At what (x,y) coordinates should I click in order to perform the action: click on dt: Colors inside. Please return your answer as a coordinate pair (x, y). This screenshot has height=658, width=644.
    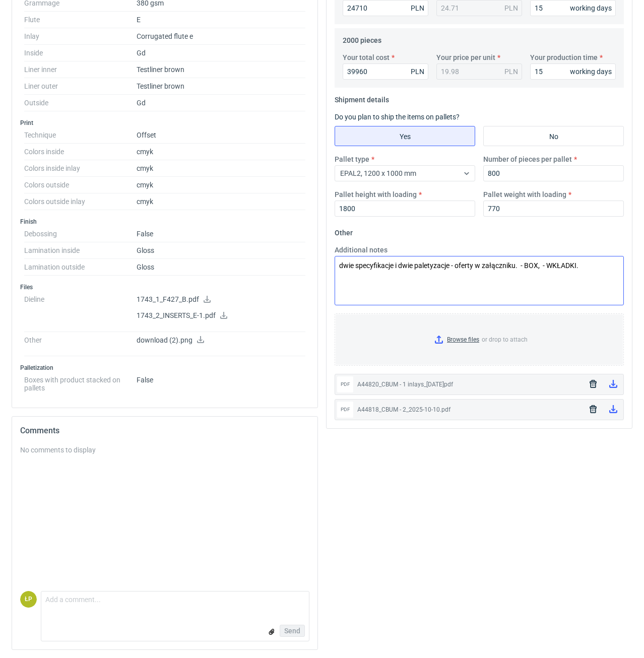
    Looking at the image, I should click on (80, 152).